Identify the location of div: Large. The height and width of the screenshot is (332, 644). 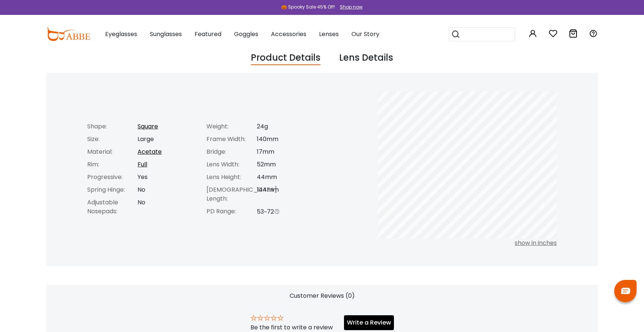
(168, 139).